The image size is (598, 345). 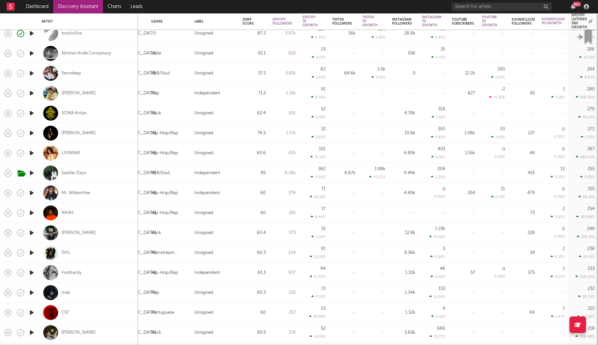 What do you see at coordinates (74, 113) in the screenshot?
I see `a: SOMA Kirtan` at bounding box center [74, 113].